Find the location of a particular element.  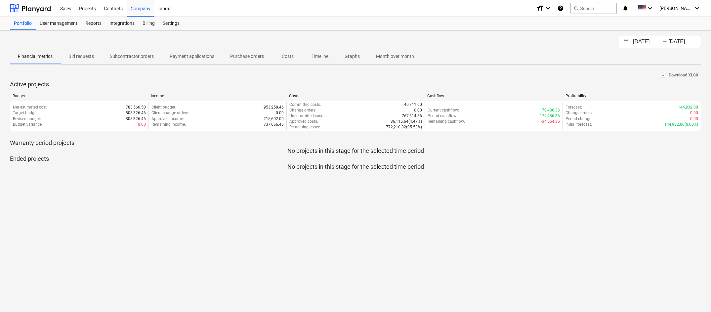

p: Target budget : is located at coordinates (26, 113).